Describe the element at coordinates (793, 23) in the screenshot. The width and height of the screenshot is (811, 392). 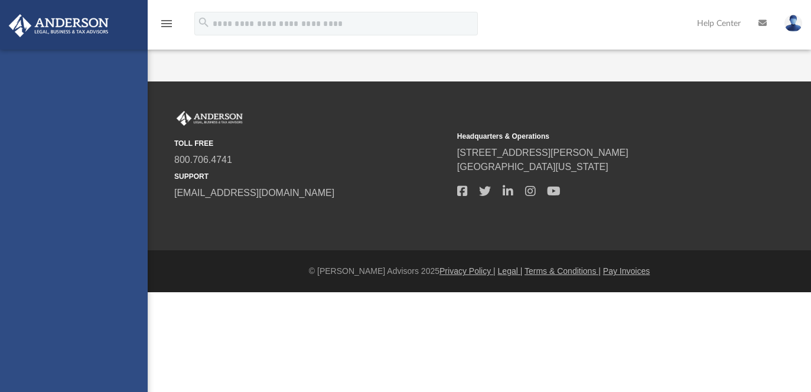
I see `img: User Pic` at that location.